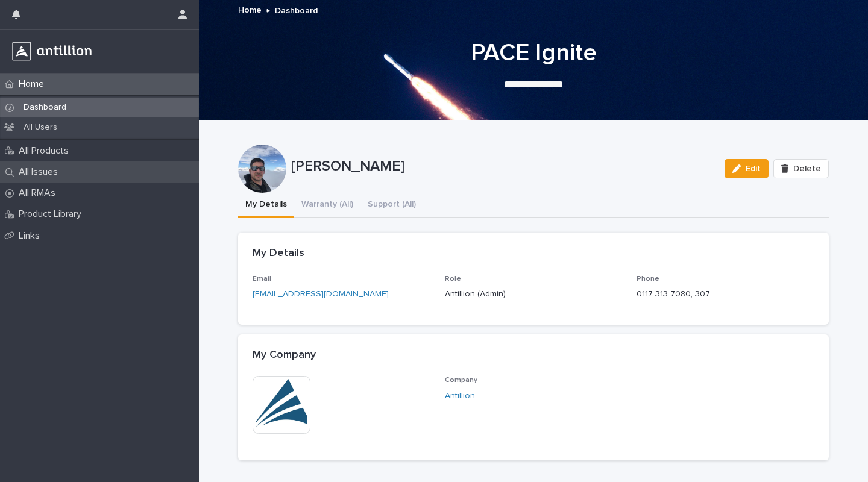 The width and height of the screenshot is (868, 482). I want to click on p: All Issues, so click(40, 172).